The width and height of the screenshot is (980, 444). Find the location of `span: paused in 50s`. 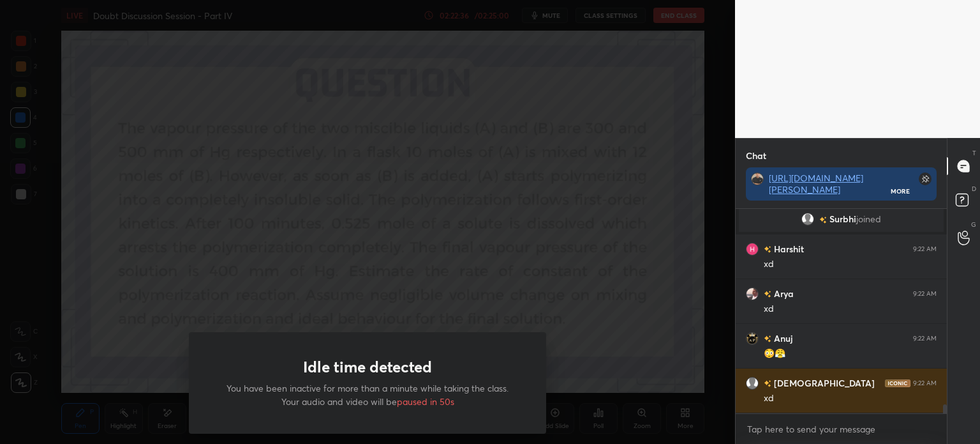

span: paused in 50s is located at coordinates (425, 401).